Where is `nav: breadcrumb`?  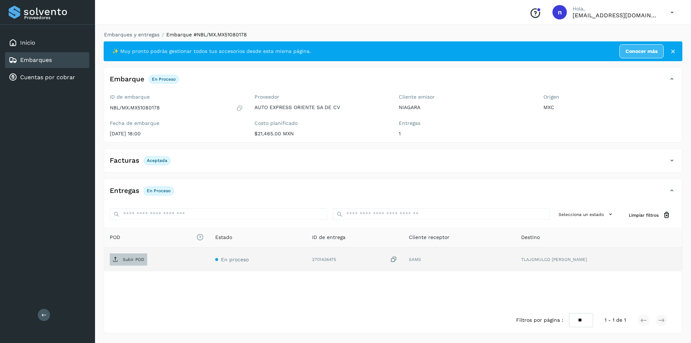
nav: breadcrumb is located at coordinates (393, 35).